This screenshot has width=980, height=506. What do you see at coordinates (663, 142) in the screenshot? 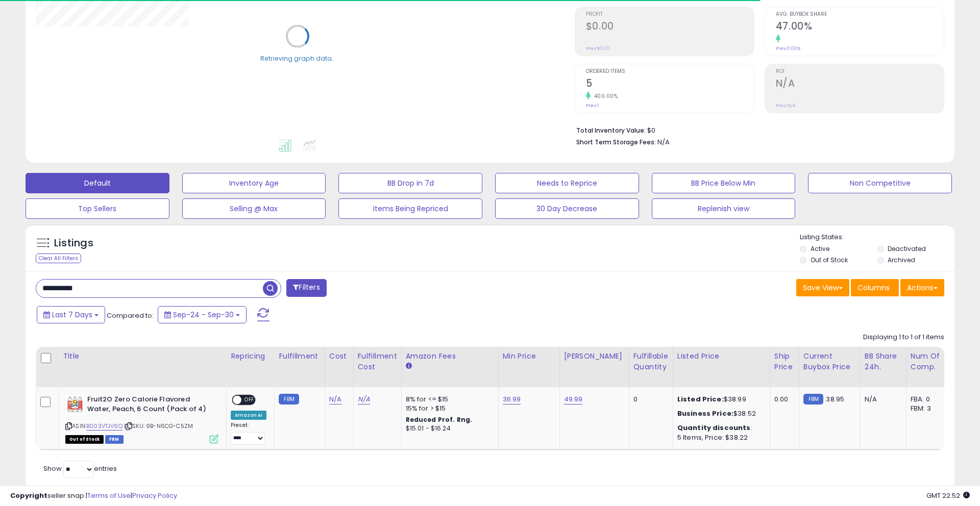
I see `span: N/A` at bounding box center [663, 142].